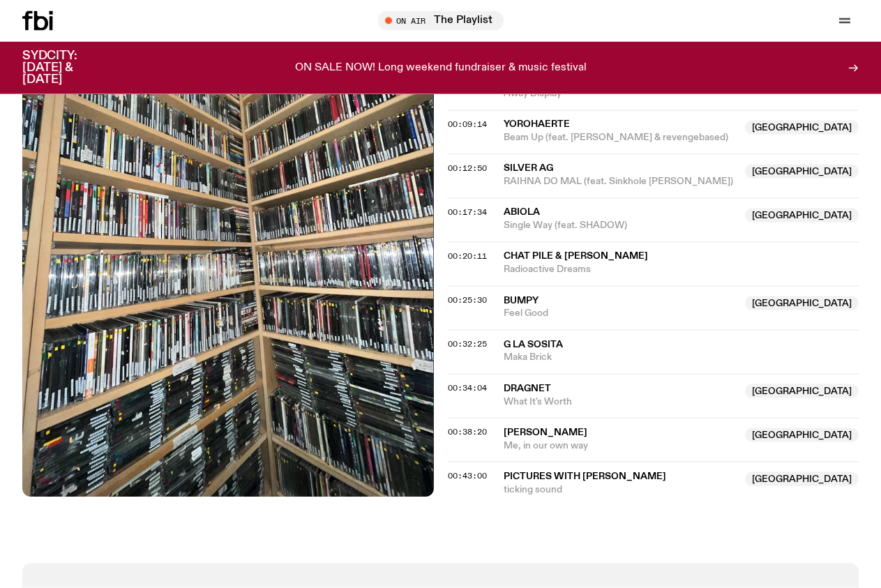 The width and height of the screenshot is (881, 588). I want to click on span: Radioactive Dreams, so click(682, 269).